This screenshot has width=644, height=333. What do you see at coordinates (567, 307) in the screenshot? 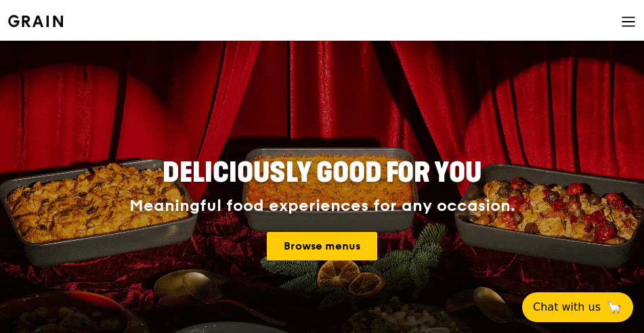
I see `span: Chat with us` at bounding box center [567, 307].